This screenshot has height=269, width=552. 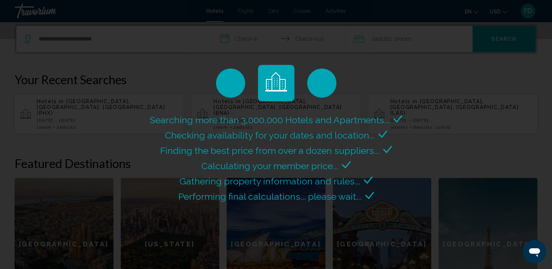 I want to click on span: Checking availability for your dates and location..., so click(x=269, y=135).